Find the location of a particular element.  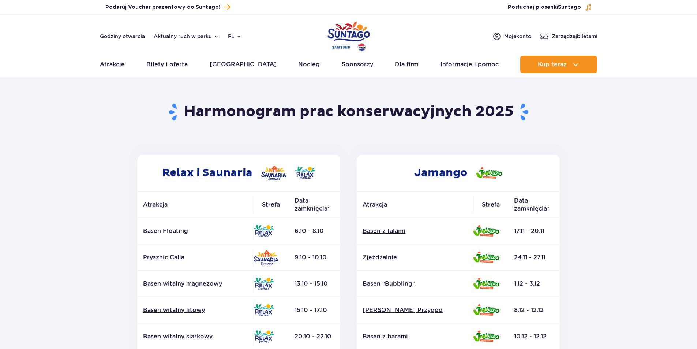

td: 15.10 - 17.10 is located at coordinates (314, 310).